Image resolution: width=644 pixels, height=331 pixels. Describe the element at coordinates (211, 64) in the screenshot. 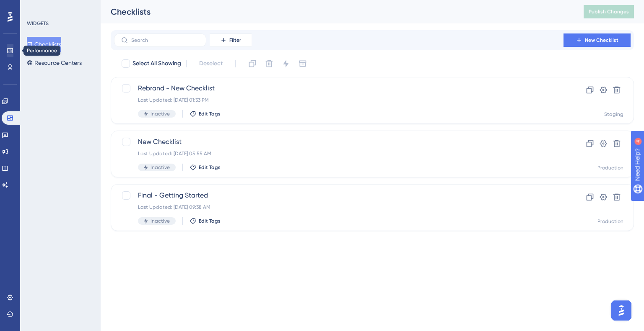

I see `button: Deselect` at that location.